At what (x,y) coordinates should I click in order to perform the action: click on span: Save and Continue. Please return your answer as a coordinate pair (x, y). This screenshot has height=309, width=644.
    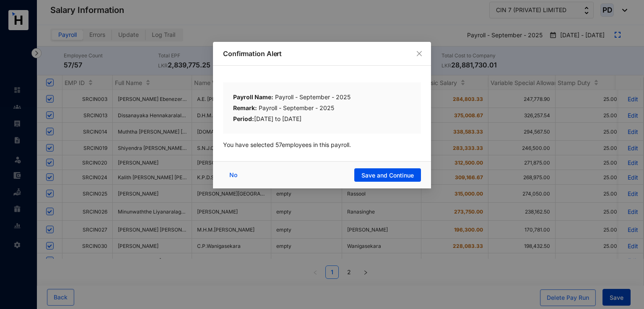
    Looking at the image, I should click on (387, 175).